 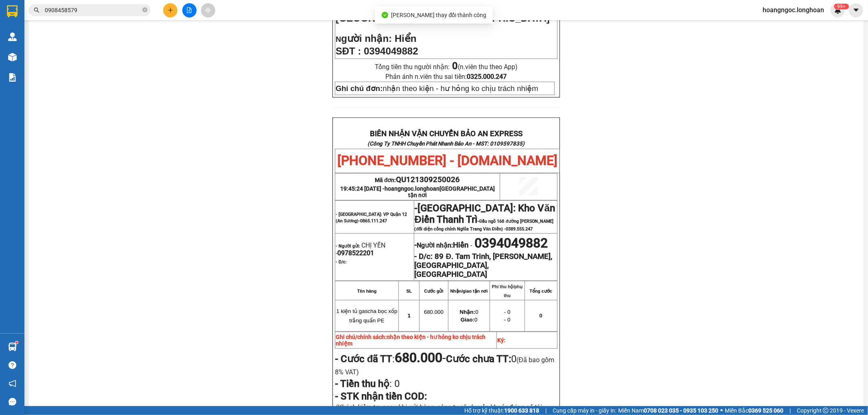 I want to click on strong: Tên hàng, so click(x=366, y=291).